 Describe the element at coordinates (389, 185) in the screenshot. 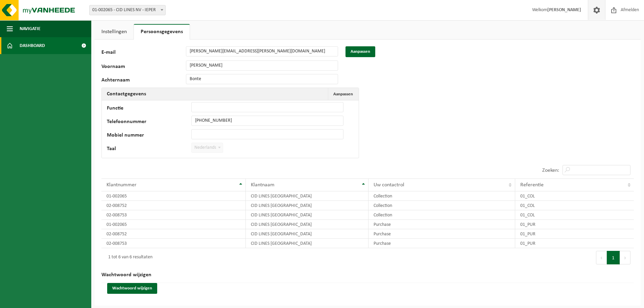

I see `span: Uw contactrol` at that location.